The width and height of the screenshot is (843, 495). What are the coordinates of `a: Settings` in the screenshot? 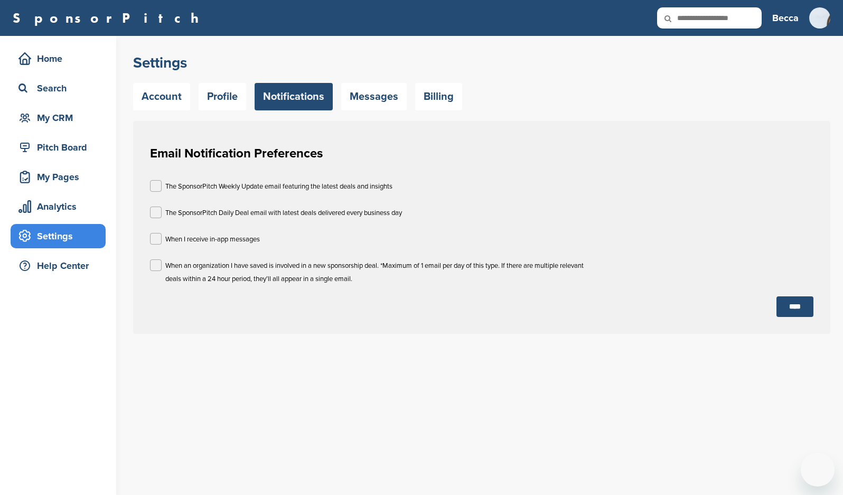 It's located at (58, 236).